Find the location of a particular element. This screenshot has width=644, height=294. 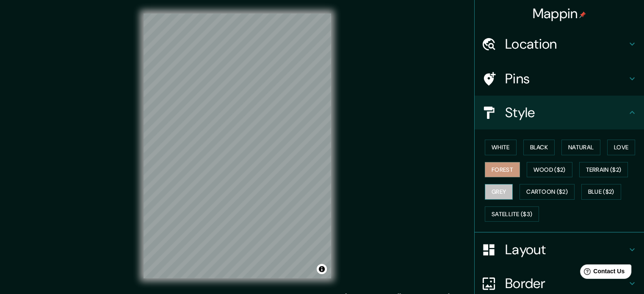

button: Black is located at coordinates (539, 147).